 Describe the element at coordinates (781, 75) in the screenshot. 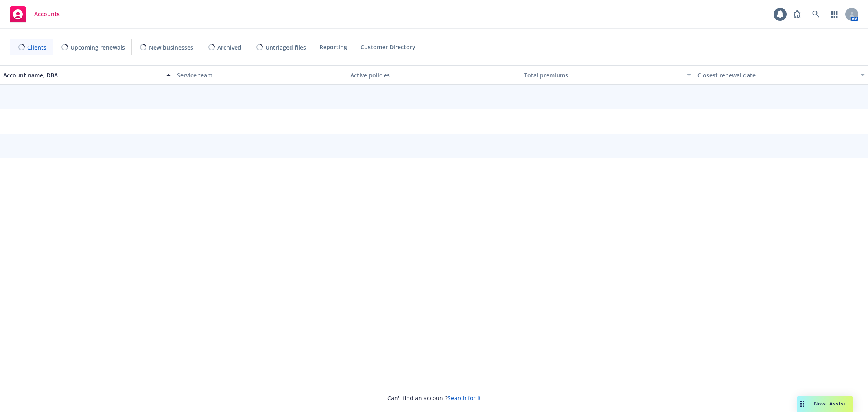

I see `button: Closest renewal date` at that location.